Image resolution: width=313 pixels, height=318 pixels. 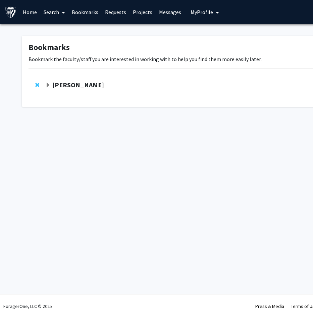 What do you see at coordinates (37, 85) in the screenshot?
I see `span: Remove Amir Kashani from bookmarks` at bounding box center [37, 85].